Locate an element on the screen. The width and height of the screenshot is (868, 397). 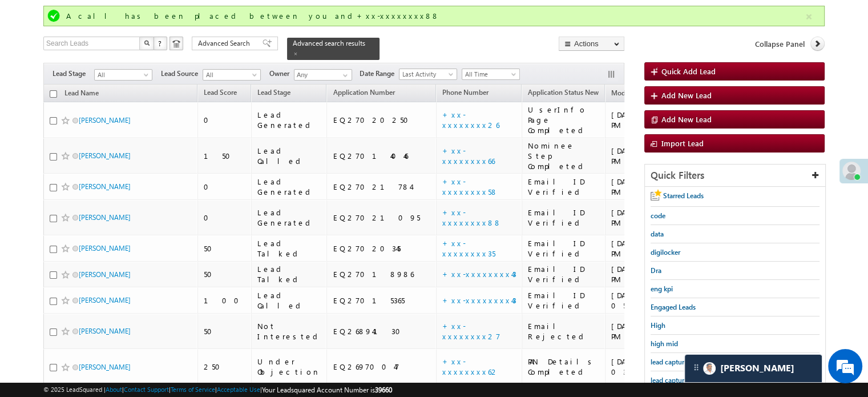
span: 39660 is located at coordinates (384, 389).